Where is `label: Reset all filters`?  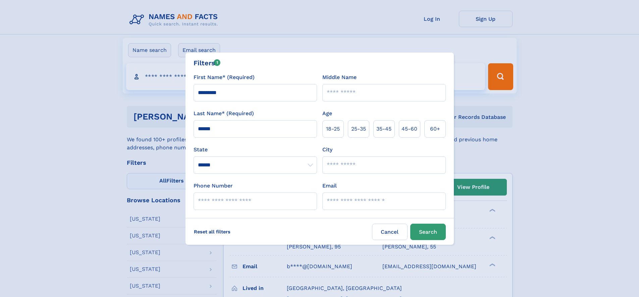 label: Reset all filters is located at coordinates (212, 232).